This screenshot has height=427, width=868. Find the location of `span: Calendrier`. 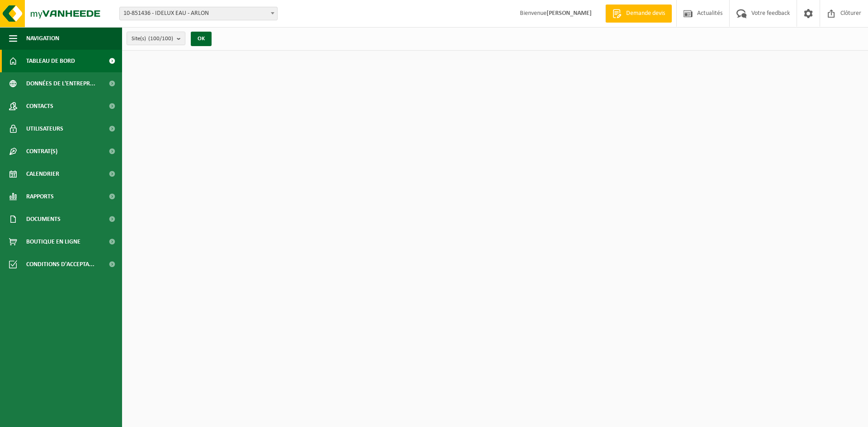

span: Calendrier is located at coordinates (42, 174).